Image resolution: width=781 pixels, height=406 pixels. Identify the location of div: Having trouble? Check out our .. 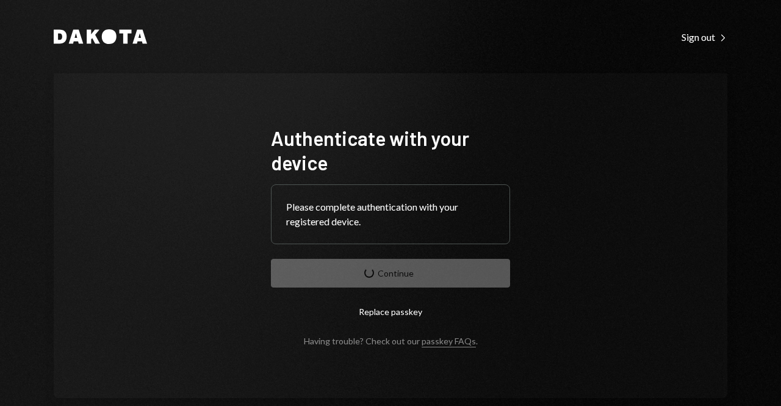
(391, 340).